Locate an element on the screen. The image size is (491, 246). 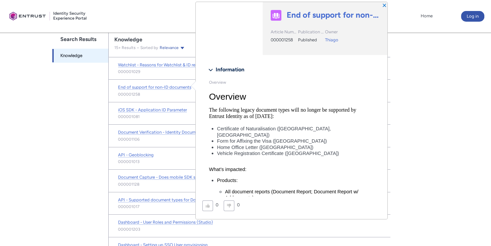
button: Information is located at coordinates (288, 70).